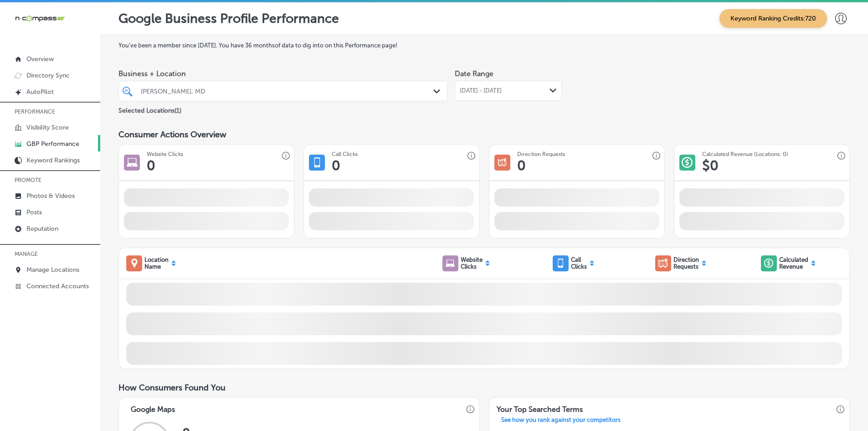 The height and width of the screenshot is (431, 868). What do you see at coordinates (540, 407) in the screenshot?
I see `h3: Your Top Searched Terms` at bounding box center [540, 407].